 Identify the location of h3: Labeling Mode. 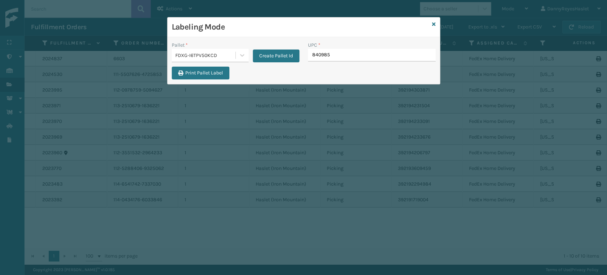
(301, 27).